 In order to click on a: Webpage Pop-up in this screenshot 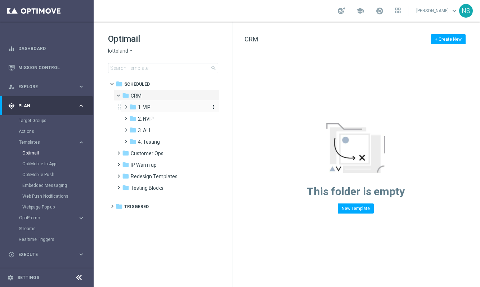, I will do `click(49, 207)`.